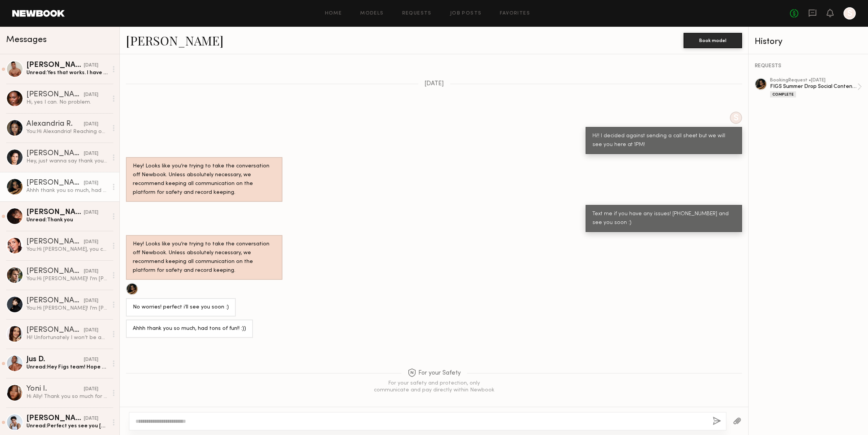 The image size is (868, 435). I want to click on div: You: Hi Alexandria! Reaching out again here to see if you'd be available for an upcoming FIGS sho..., so click(67, 131).